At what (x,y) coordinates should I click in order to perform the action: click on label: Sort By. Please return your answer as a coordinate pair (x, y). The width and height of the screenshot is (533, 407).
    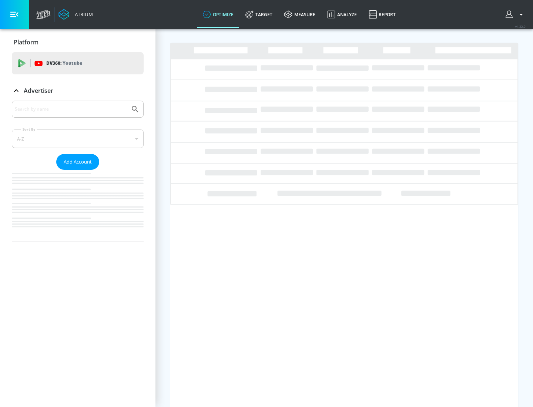
    Looking at the image, I should click on (29, 129).